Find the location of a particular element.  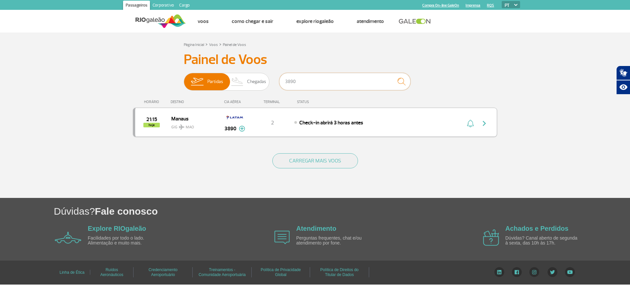

p: Dúvidas? Canal aberto de segunda à sexta, das 10h às 17h. is located at coordinates (543, 241).